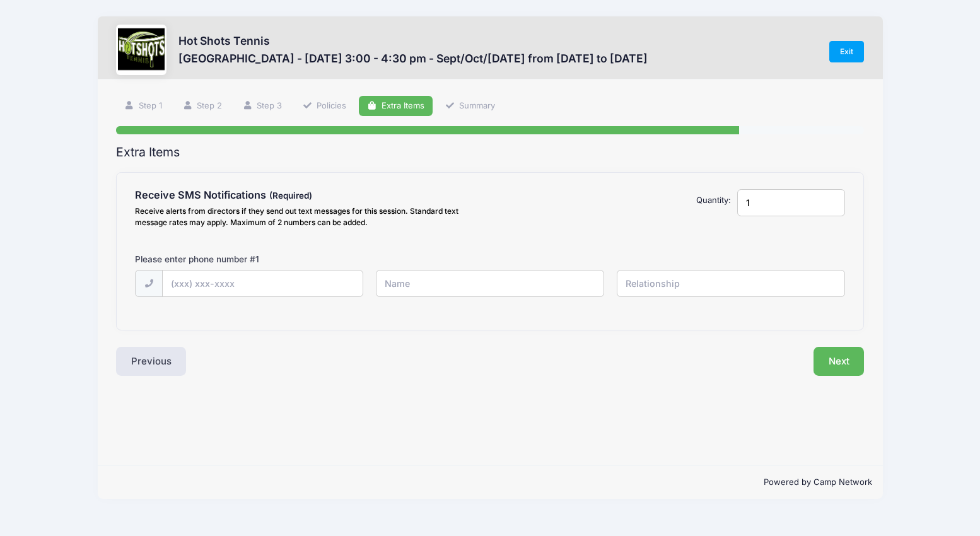  Describe the element at coordinates (257, 259) in the screenshot. I see `span: 1` at that location.